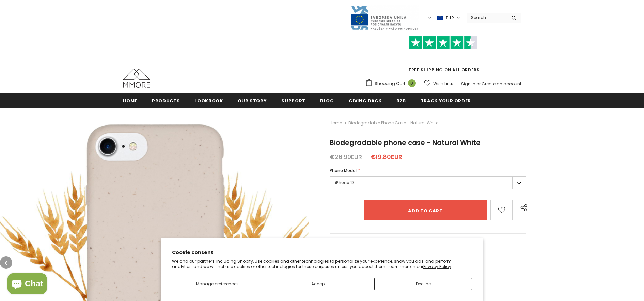 This screenshot has width=644, height=301. What do you see at coordinates (343, 170) in the screenshot?
I see `span: Phone Model` at bounding box center [343, 170].